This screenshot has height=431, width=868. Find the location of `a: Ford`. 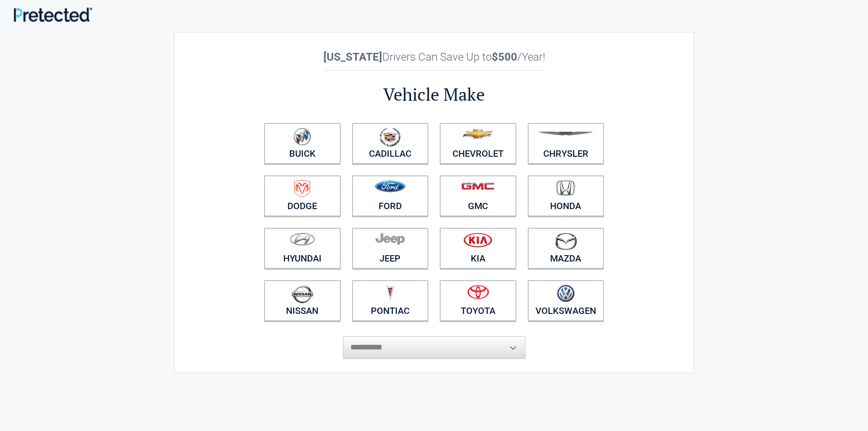

a: Ford is located at coordinates (390, 196).